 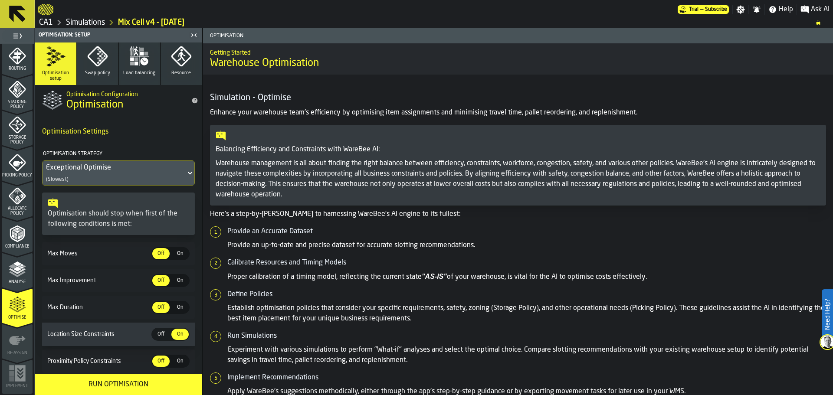 What do you see at coordinates (756, 10) in the screenshot?
I see `label: button-toggle-Notifications` at bounding box center [756, 10].